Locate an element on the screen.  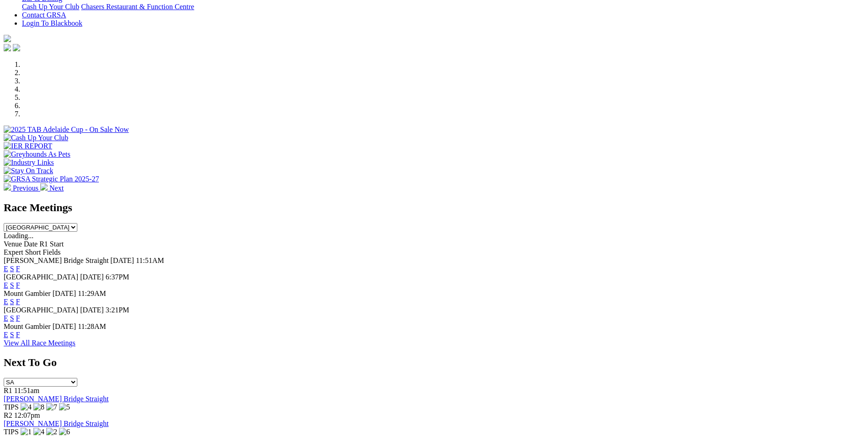
img: Cash Up Your Club is located at coordinates (36, 138).